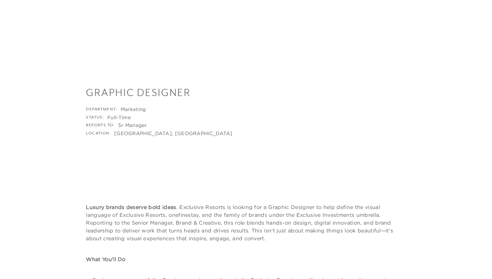  I want to click on a: The Collection, so click(196, 30).